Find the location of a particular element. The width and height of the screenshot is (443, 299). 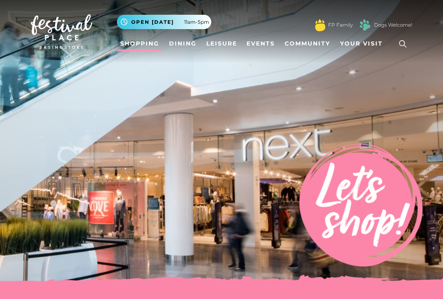

a: FP Family is located at coordinates (341, 25).